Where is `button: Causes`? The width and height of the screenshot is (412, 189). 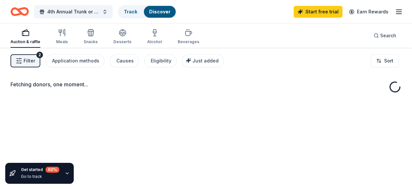 button: Causes is located at coordinates (124, 61).